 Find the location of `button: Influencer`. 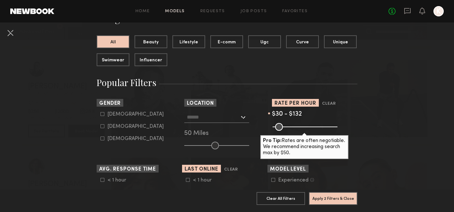

button: Influencer is located at coordinates (151, 60).